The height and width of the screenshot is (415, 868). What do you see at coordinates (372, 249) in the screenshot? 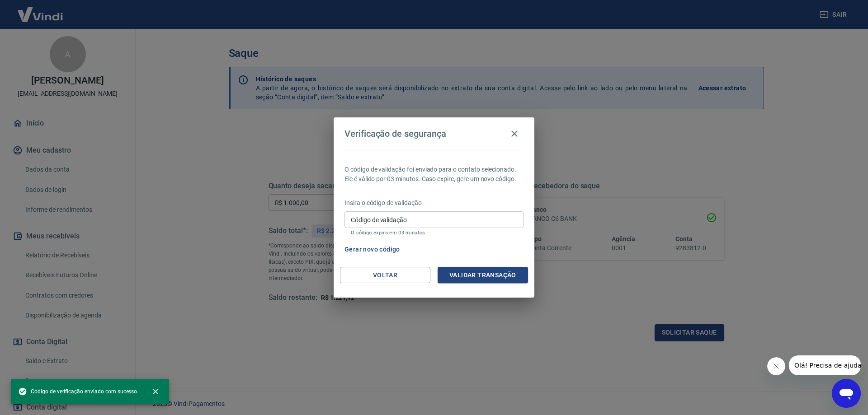
I see `button: Gerar novo código` at bounding box center [372, 249].